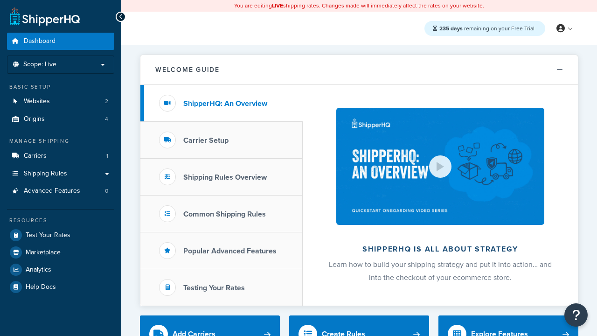 This screenshot has width=597, height=336. Describe the element at coordinates (40, 41) in the screenshot. I see `span: Dashboard` at that location.